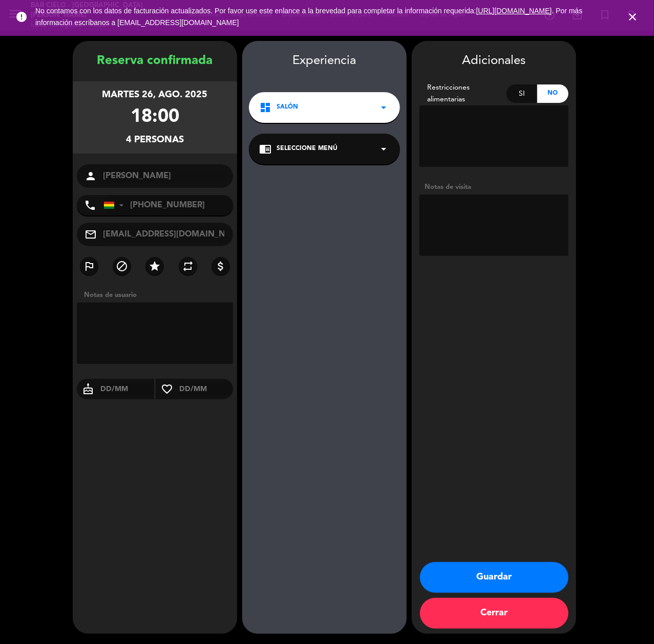 This screenshot has width=654, height=644. I want to click on i: person, so click(90, 176).